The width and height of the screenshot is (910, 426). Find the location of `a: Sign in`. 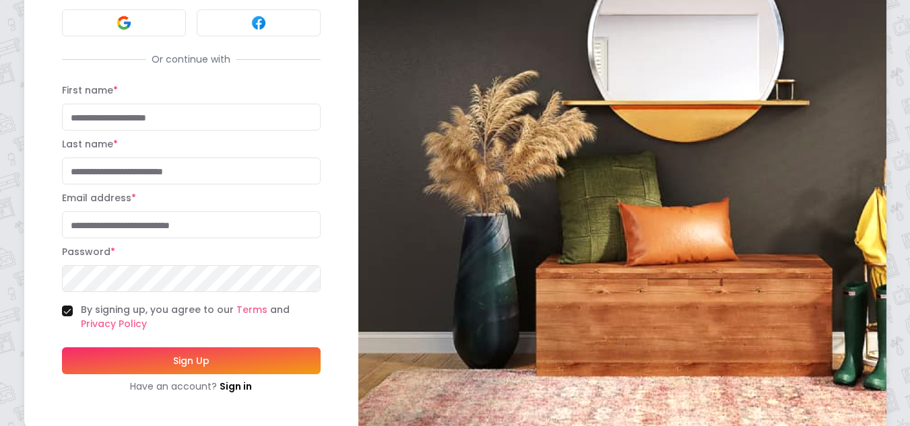

a: Sign in is located at coordinates (236, 387).